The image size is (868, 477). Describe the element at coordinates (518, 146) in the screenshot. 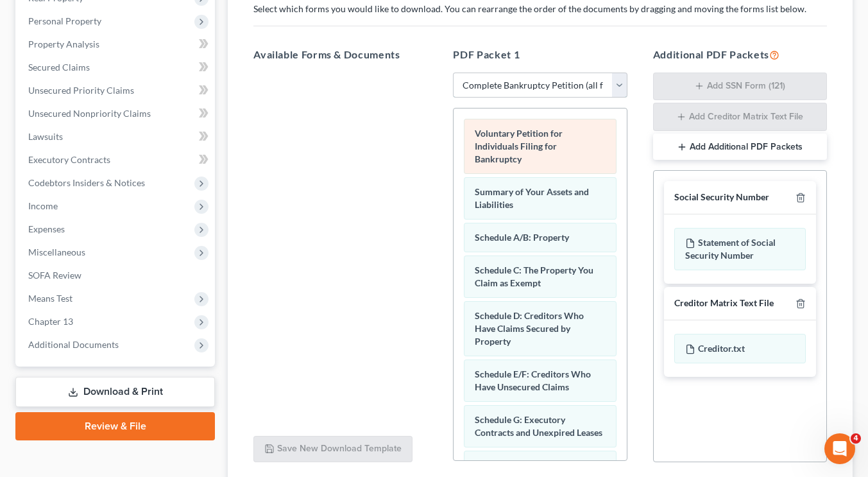

I see `span: Voluntary Petition for Individuals Filing for Bankruptcy` at that location.